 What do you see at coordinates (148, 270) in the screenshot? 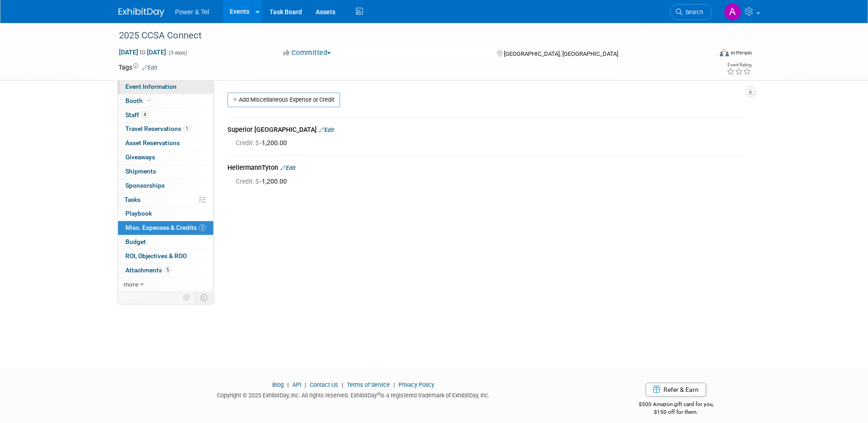
I see `span: Attachments` at bounding box center [148, 270].